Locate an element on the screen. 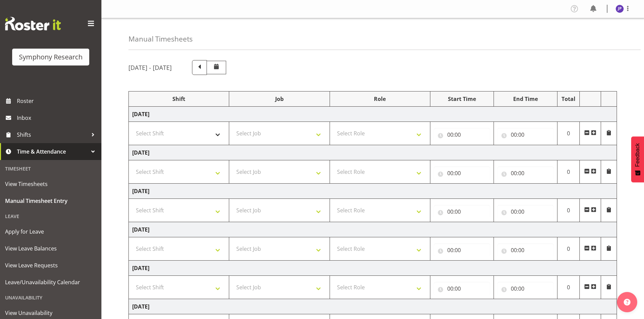  span: Inbox is located at coordinates (58, 118).